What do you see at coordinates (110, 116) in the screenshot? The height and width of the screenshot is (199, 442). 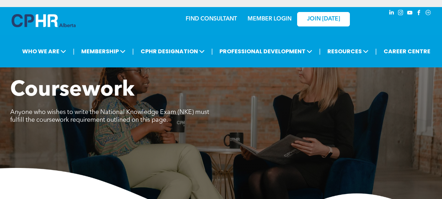 I see `span: Anyone who wishes to write the National Knowledge Exam (NKE) must fulfill the coursework requirem...` at bounding box center [110, 116].